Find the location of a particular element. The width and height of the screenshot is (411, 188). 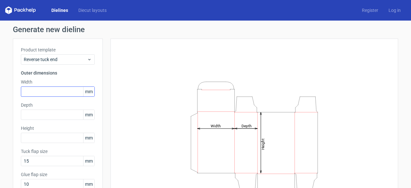

a: Dielines is located at coordinates (60, 10).